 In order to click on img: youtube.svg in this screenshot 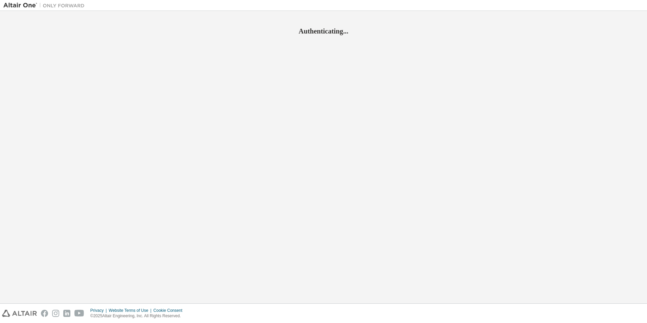, I will do `click(79, 313)`.